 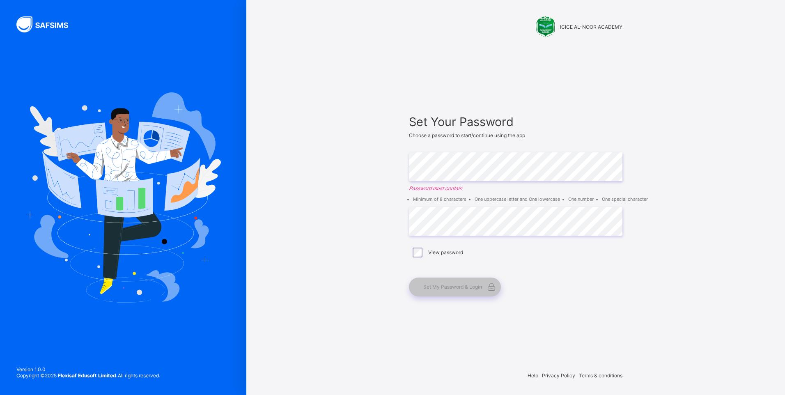 What do you see at coordinates (88, 375) in the screenshot?
I see `strong: Flexisaf Edusoft Limited.` at bounding box center [88, 375].